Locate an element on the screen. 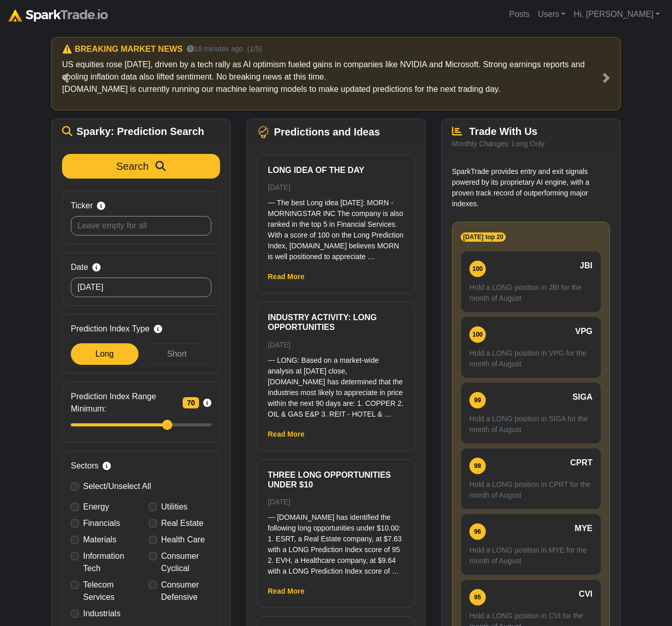 Image resolution: width=672 pixels, height=626 pixels. small: Monthly Changes: Long Only is located at coordinates (498, 144).